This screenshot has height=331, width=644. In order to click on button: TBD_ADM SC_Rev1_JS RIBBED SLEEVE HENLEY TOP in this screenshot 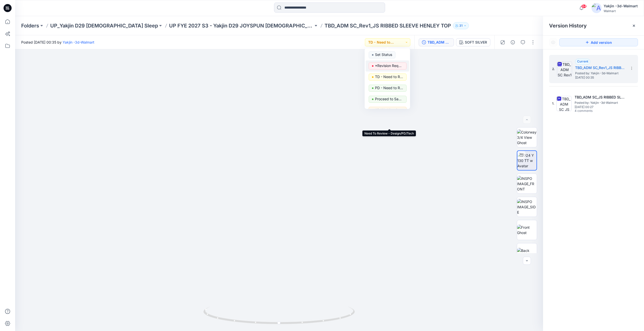, I will do `click(436, 43)`.